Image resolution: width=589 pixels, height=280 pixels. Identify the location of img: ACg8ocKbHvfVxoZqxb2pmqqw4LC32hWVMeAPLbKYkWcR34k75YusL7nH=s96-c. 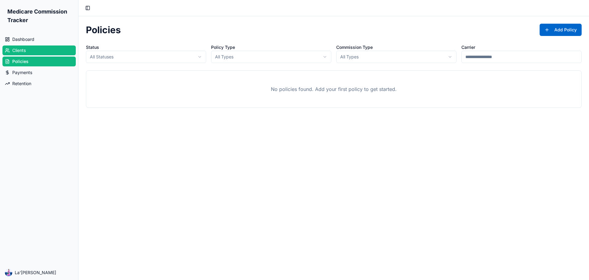
(9, 272).